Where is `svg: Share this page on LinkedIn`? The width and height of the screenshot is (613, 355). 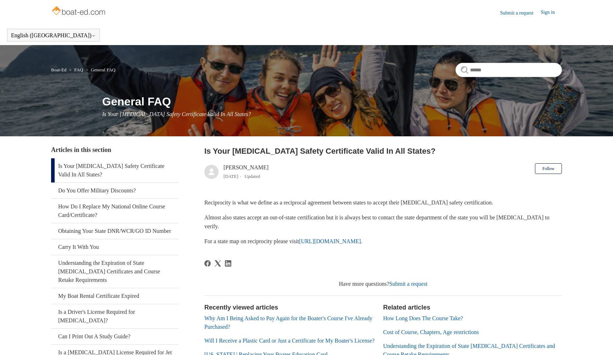 svg: Share this page on LinkedIn is located at coordinates (228, 263).